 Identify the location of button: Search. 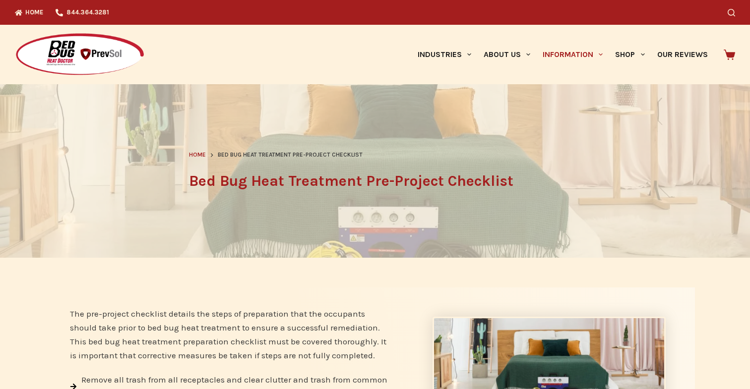
(731, 12).